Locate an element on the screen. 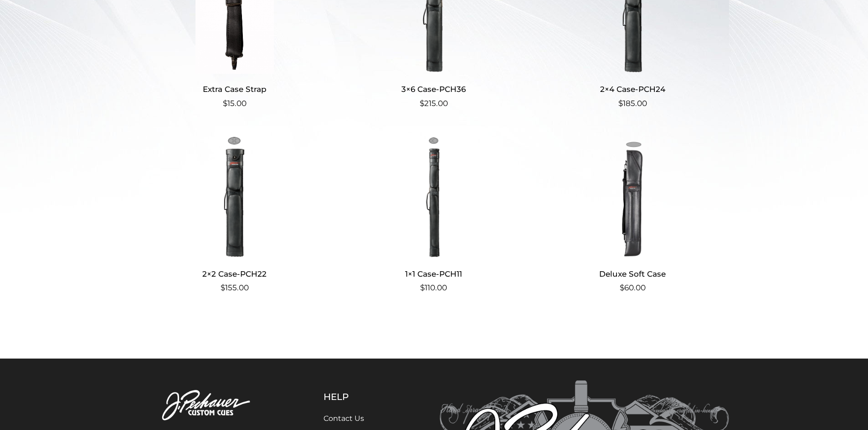 The height and width of the screenshot is (430, 868). a: Deluxe Soft Case $60.00 is located at coordinates (632, 215).